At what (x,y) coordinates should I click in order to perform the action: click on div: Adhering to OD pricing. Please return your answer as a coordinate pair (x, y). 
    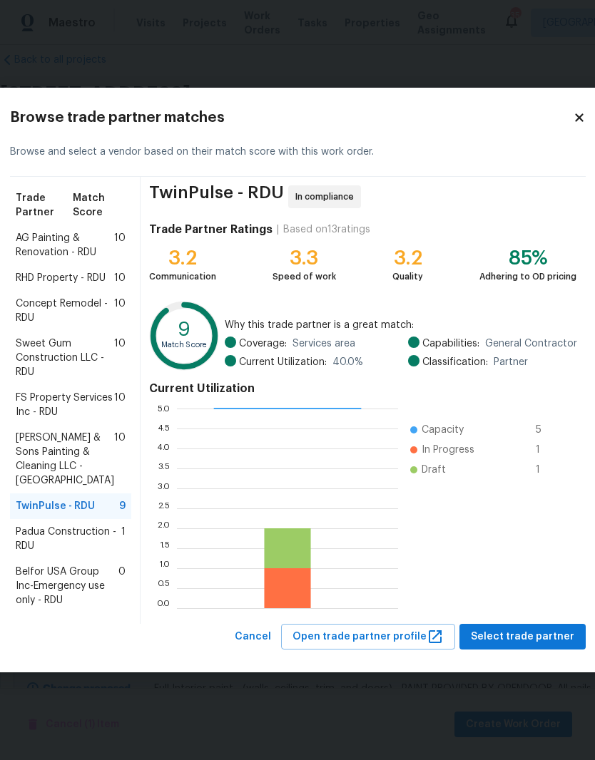
    Looking at the image, I should click on (528, 277).